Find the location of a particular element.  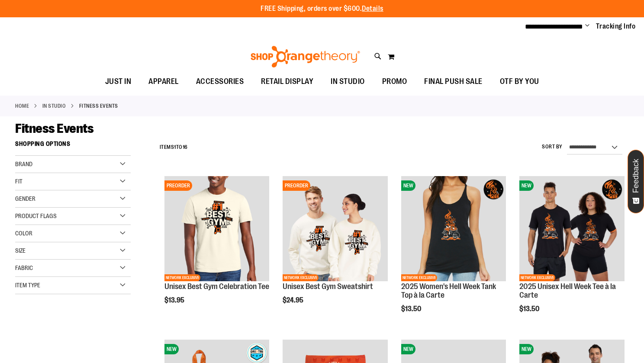

span: Product Flags is located at coordinates (36, 216).